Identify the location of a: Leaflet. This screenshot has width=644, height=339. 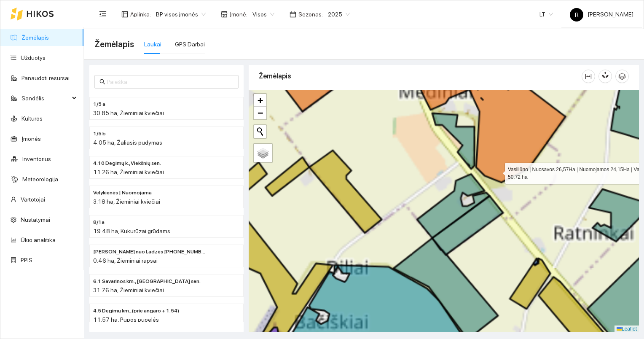
(627, 329).